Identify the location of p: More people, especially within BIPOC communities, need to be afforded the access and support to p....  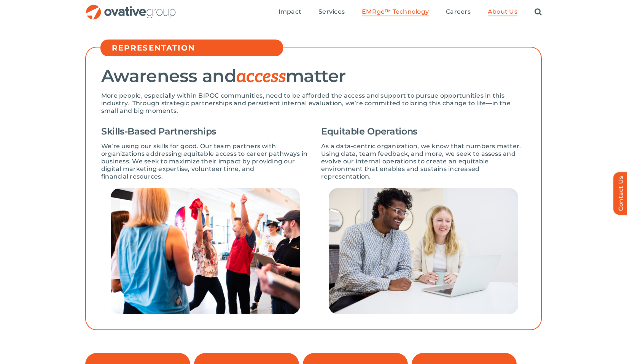
(314, 103).